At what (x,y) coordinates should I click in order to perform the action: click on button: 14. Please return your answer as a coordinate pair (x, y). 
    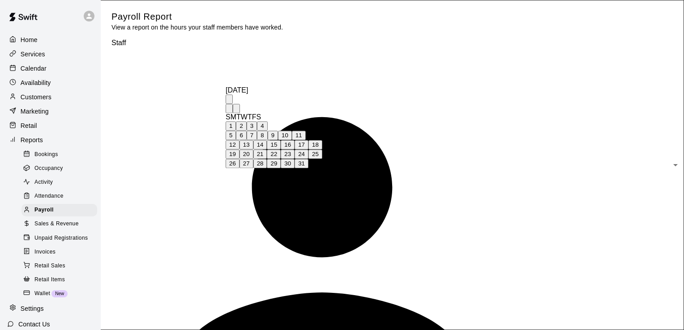
    Looking at the image, I should click on (260, 145).